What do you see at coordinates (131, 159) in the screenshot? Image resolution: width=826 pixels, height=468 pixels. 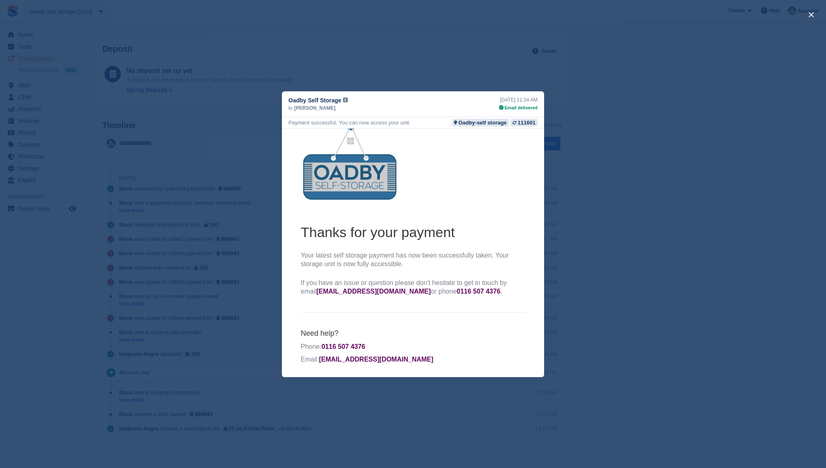 I see `p: If you have an issue or question please don't hesitate to get in touch by email or phone .` at bounding box center [131, 159].